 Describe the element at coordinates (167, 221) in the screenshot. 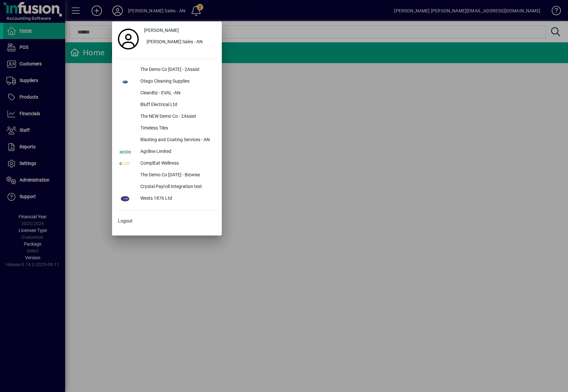

I see `button: Logout` at that location.